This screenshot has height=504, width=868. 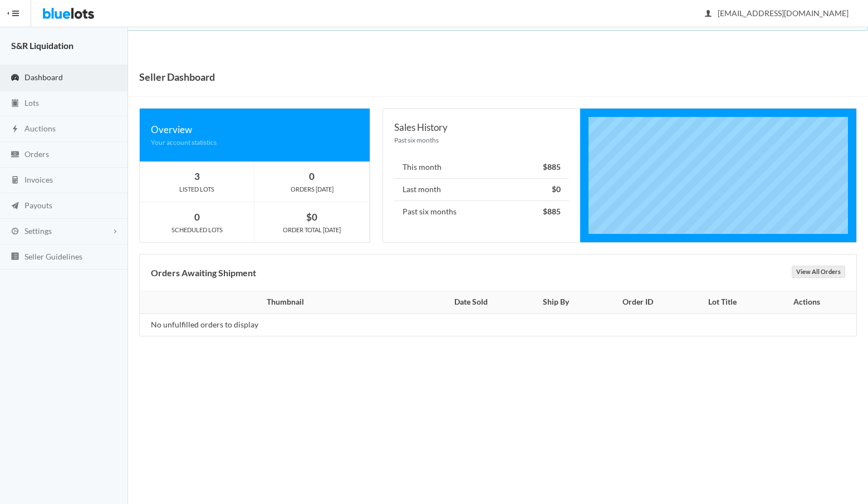 What do you see at coordinates (481, 212) in the screenshot?
I see `li: Past six months` at bounding box center [481, 212].